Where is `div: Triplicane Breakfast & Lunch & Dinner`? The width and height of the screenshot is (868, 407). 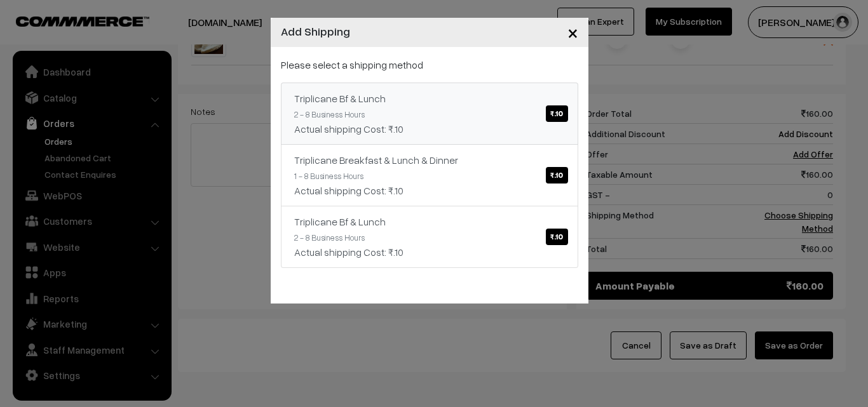 div: Triplicane Breakfast & Lunch & Dinner is located at coordinates (429, 160).